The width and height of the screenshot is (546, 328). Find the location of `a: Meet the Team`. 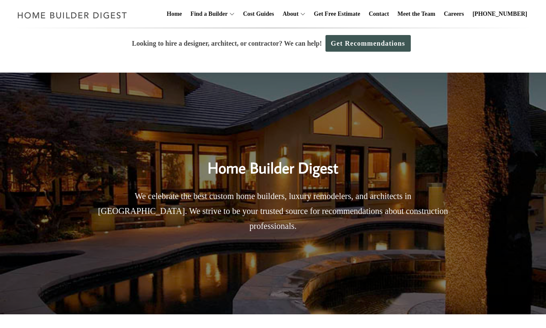

a: Meet the Team is located at coordinates (416, 14).